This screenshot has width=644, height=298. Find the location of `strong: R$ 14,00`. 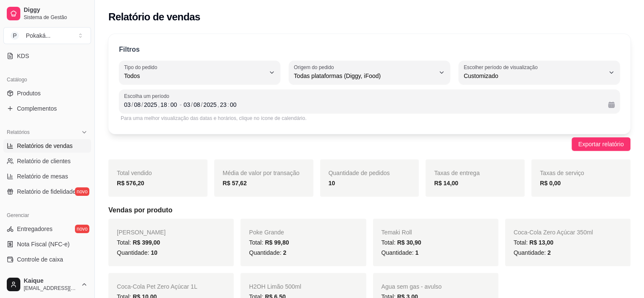

strong: R$ 14,00 is located at coordinates (446, 183).